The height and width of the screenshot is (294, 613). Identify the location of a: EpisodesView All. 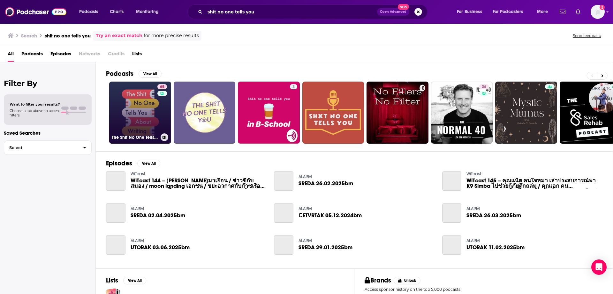
(133, 163).